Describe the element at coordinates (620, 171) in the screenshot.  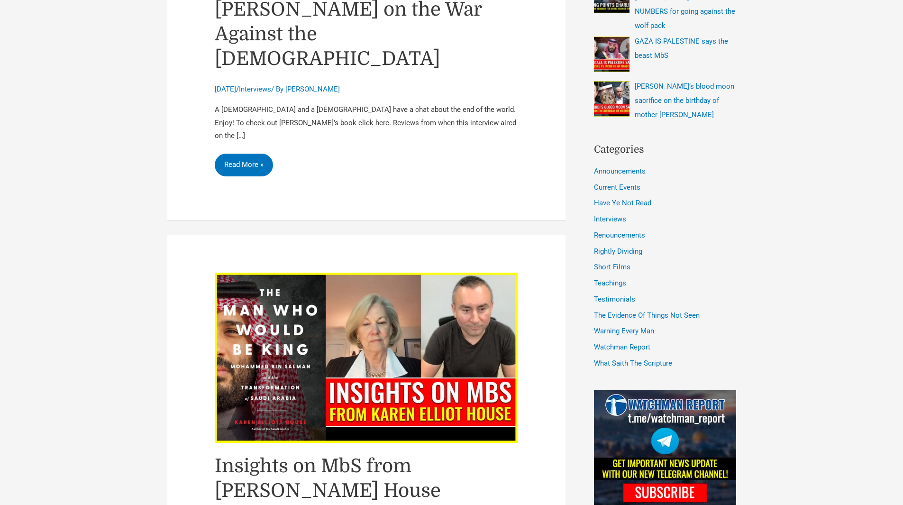
I see `a: Announcements` at that location.